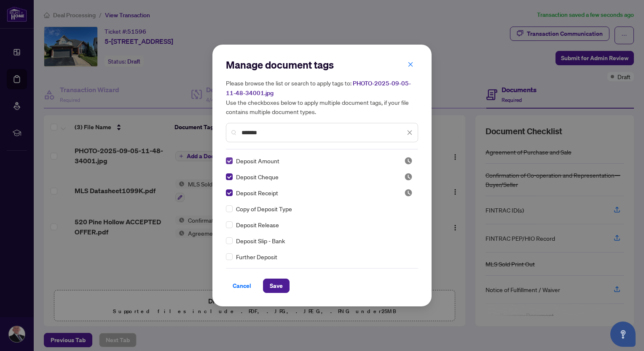  What do you see at coordinates (264, 208) in the screenshot?
I see `span: Copy of Deposit Type` at bounding box center [264, 208].